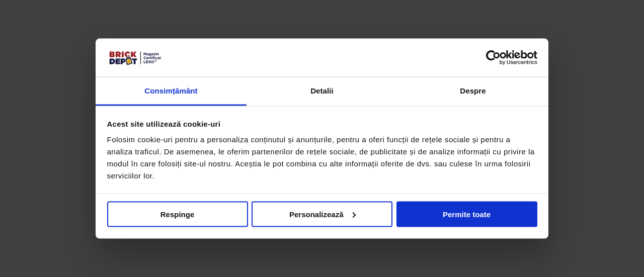 This screenshot has height=277, width=644. I want to click on a: Usercentrics Cookiebot - opens in a new window, so click(493, 57).